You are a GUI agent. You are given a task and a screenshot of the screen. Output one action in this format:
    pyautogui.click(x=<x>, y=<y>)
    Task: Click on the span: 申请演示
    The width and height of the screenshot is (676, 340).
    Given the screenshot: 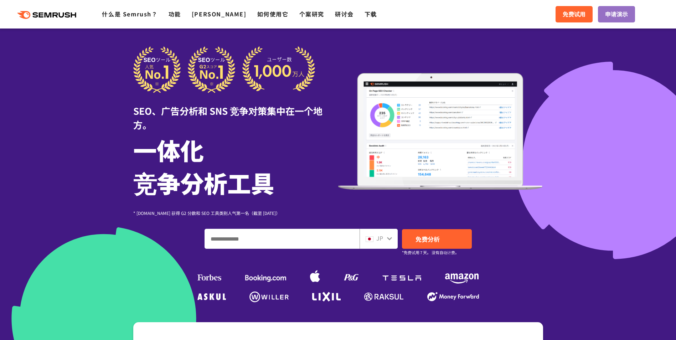 What is the action you would take?
    pyautogui.click(x=617, y=14)
    